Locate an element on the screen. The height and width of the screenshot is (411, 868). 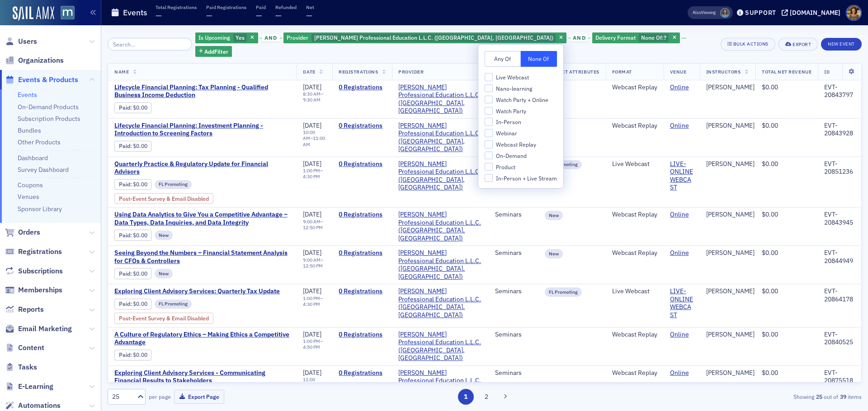
a: Bundles is located at coordinates (29, 131).